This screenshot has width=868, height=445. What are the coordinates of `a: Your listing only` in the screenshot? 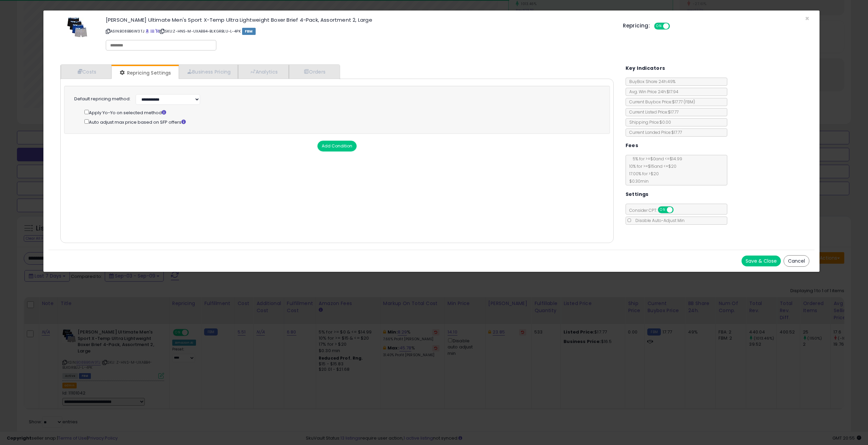 It's located at (157, 31).